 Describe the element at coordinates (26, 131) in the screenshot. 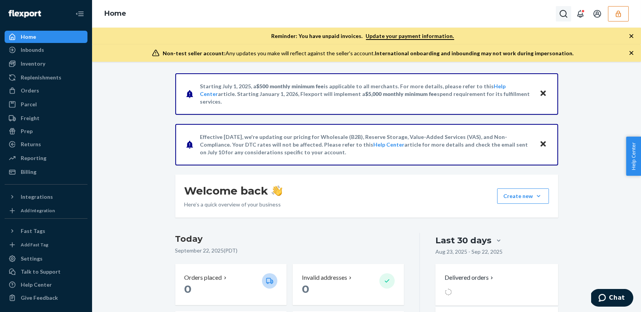

I see `div: Prep` at that location.